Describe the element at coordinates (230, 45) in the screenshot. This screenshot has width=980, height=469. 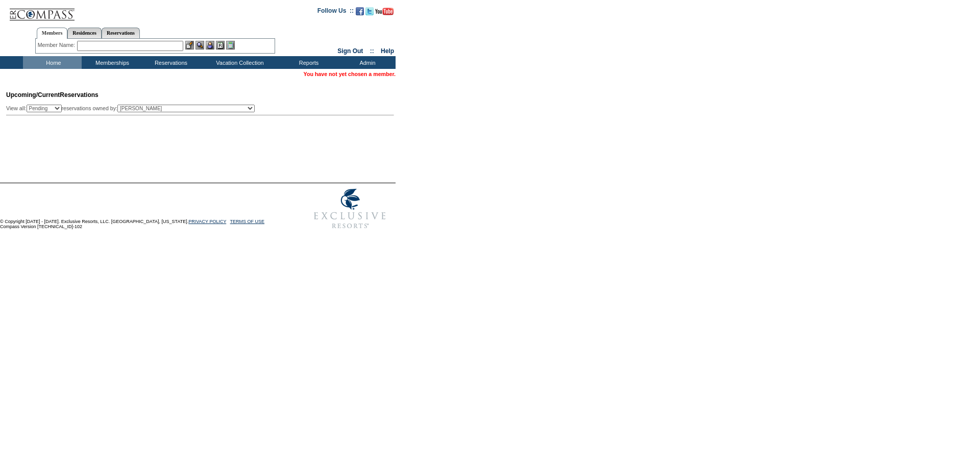
I see `img: b_calculator.gif` at that location.